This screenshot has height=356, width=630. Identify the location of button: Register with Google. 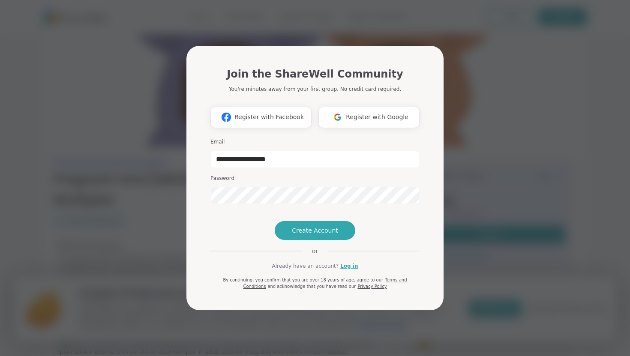
(369, 117).